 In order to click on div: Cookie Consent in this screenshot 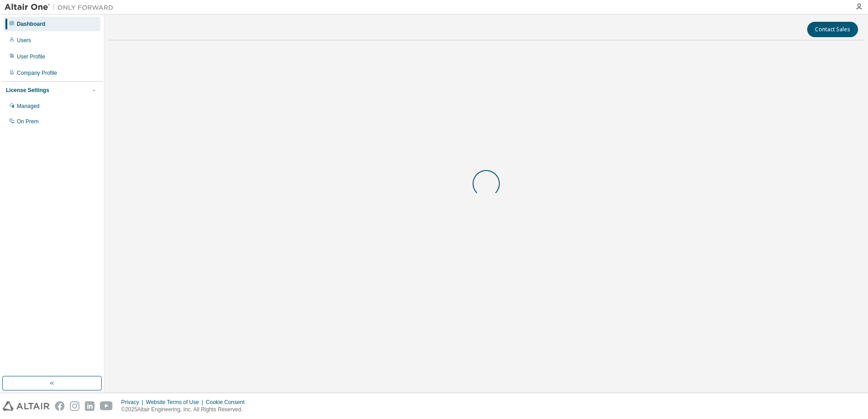, I will do `click(227, 402)`.